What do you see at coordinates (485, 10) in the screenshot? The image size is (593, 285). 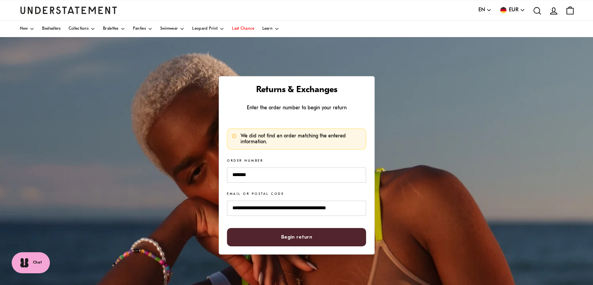 I see `button: EN` at bounding box center [485, 10].